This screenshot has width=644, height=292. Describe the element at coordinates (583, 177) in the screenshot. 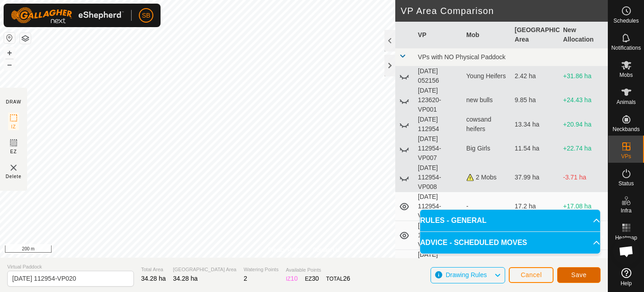

I see `td: -3.71 ha` at that location.